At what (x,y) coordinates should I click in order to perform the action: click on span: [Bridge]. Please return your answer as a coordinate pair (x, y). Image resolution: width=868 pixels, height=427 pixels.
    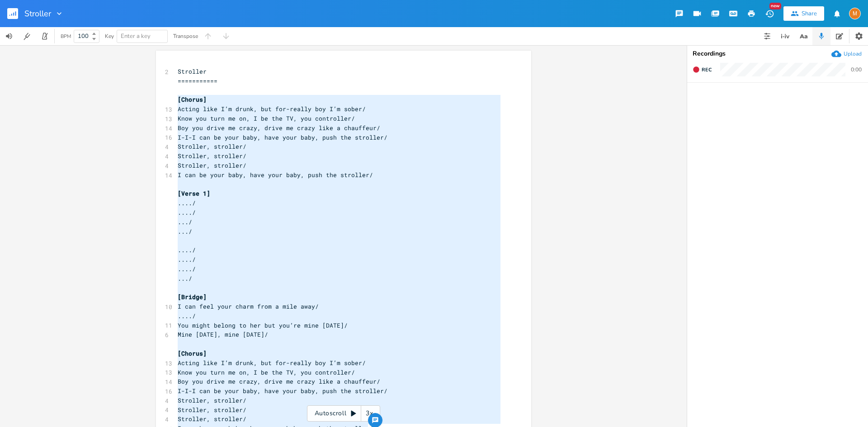
    Looking at the image, I should click on (192, 297).